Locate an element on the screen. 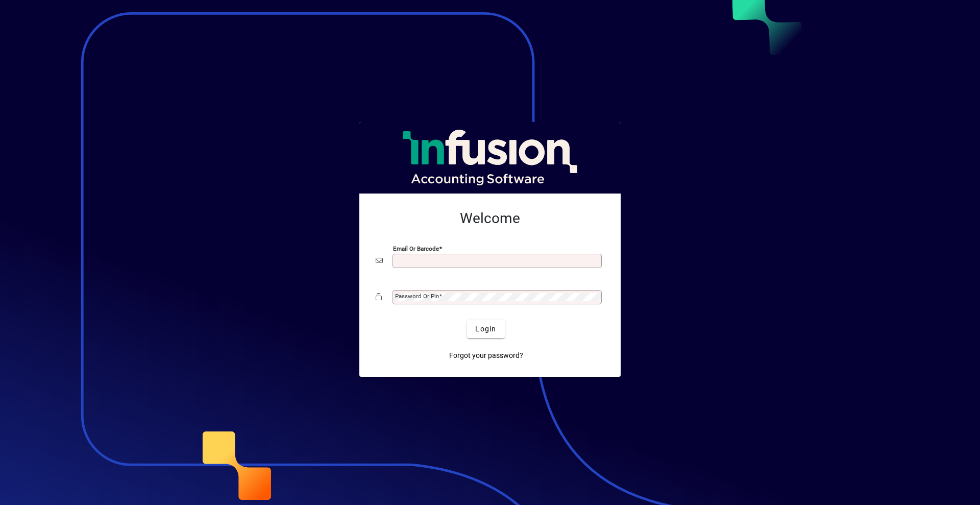 The width and height of the screenshot is (980, 505). button: Login is located at coordinates (485, 329).